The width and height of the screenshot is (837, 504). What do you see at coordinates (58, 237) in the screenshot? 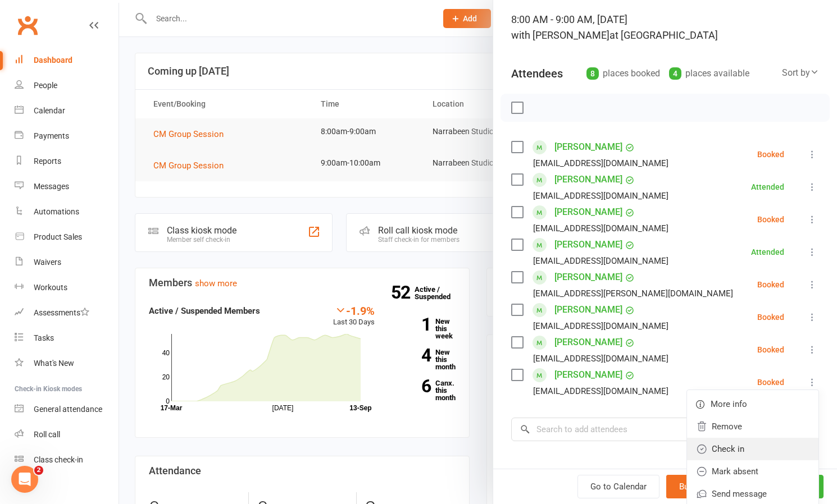
I see `div: Product Sales` at bounding box center [58, 237].